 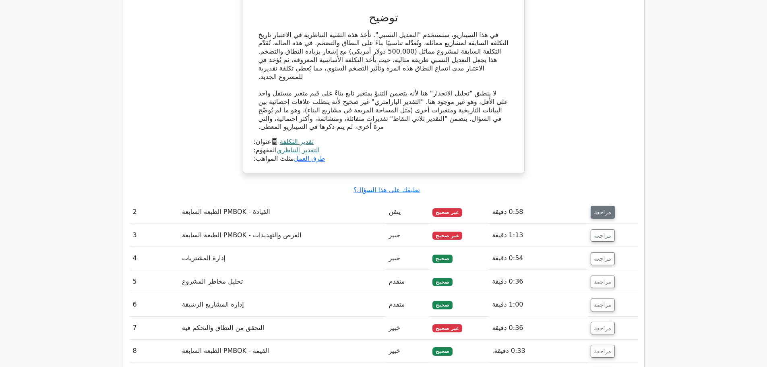 I want to click on a: التقدير التناظري, so click(x=298, y=150).